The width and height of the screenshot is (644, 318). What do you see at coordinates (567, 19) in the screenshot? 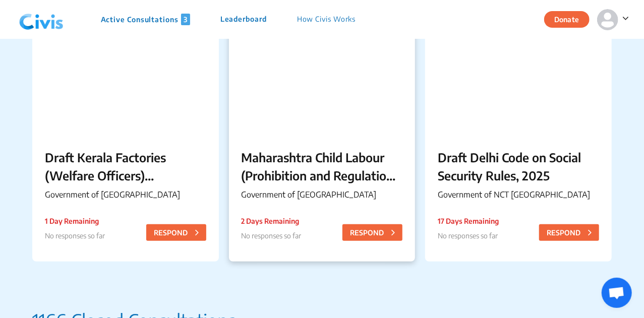
I see `button: Donate` at bounding box center [567, 19].